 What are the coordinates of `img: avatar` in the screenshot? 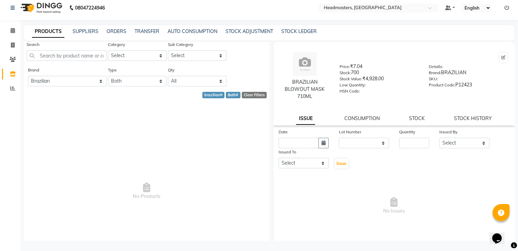 It's located at (305, 64).